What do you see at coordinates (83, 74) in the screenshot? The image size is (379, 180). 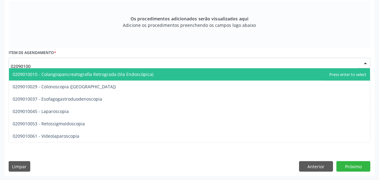 I see `span: 0209010010 - Colangiopancreatografia Retrograda (Via Endoscópica)` at bounding box center [83, 74].